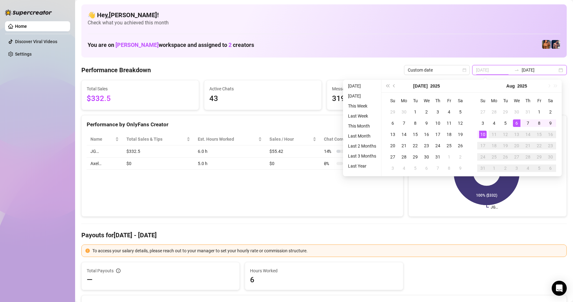 The height and width of the screenshot is (302, 573). Describe the element at coordinates (528, 168) in the screenshot. I see `td: 2025-09-04` at that location.